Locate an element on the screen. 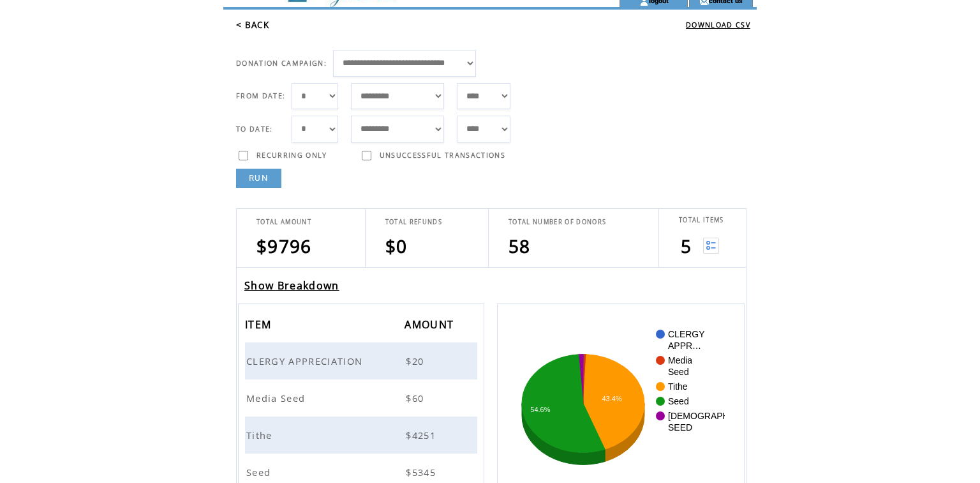 This screenshot has height=483, width=980. a: Show Breakdown is located at coordinates (292, 285).